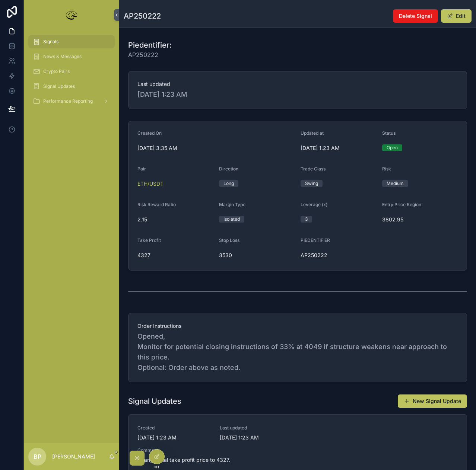  What do you see at coordinates (313, 169) in the screenshot?
I see `span: Trade Class` at bounding box center [313, 169].